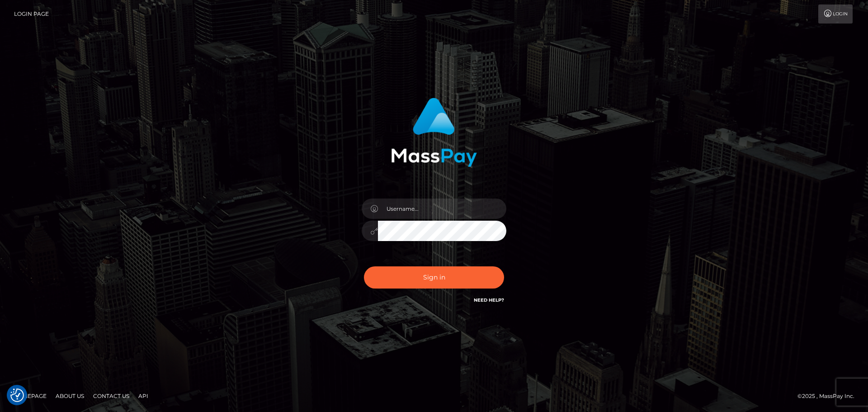 The height and width of the screenshot is (412, 868). I want to click on button: Sign in, so click(434, 277).